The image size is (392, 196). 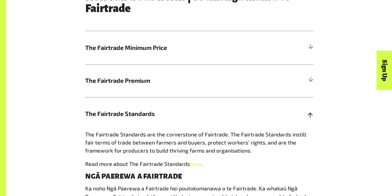 I want to click on span: The Fairtrade Premium, so click(x=171, y=81).